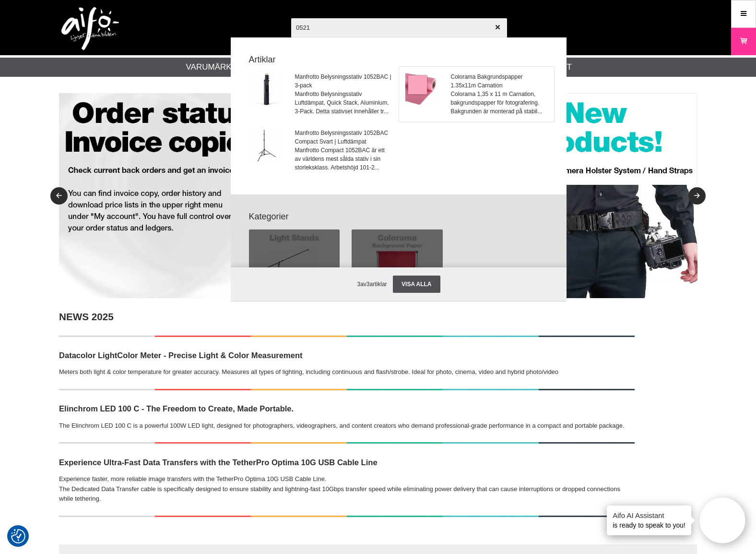 This screenshot has height=554, width=756. What do you see at coordinates (399, 59) in the screenshot?
I see `strong: Artiklar` at bounding box center [399, 59].